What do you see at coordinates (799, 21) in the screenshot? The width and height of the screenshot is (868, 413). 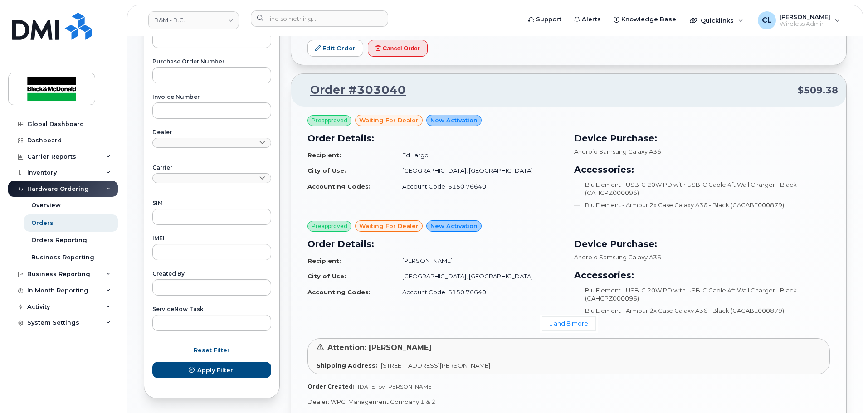 I see `div: Candice Leung` at bounding box center [799, 21].